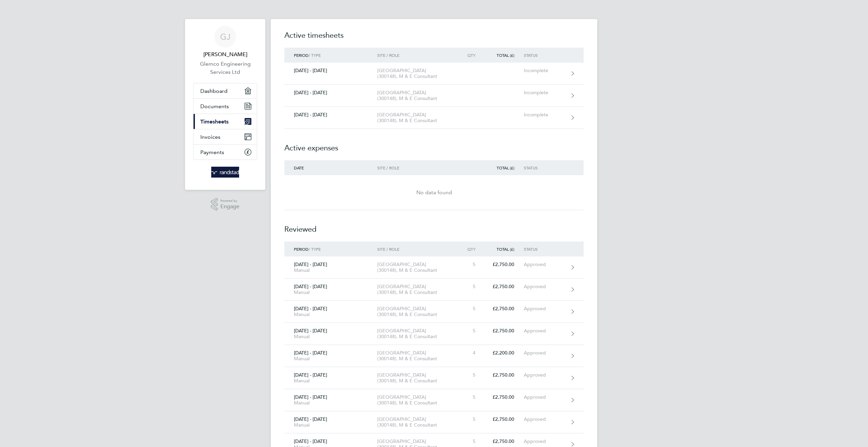  What do you see at coordinates (225, 152) in the screenshot?
I see `a: Payments` at bounding box center [225, 152].